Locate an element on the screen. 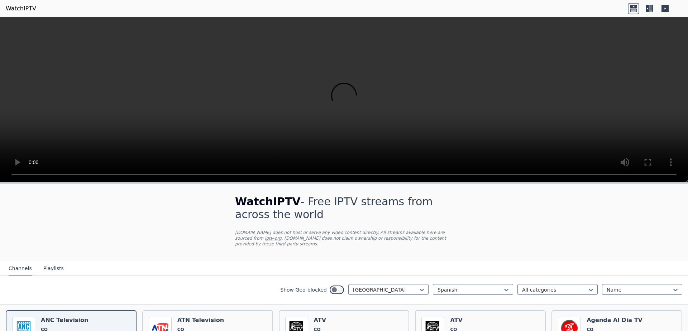 This screenshot has width=688, height=331. button: Playlists is located at coordinates (53, 269).